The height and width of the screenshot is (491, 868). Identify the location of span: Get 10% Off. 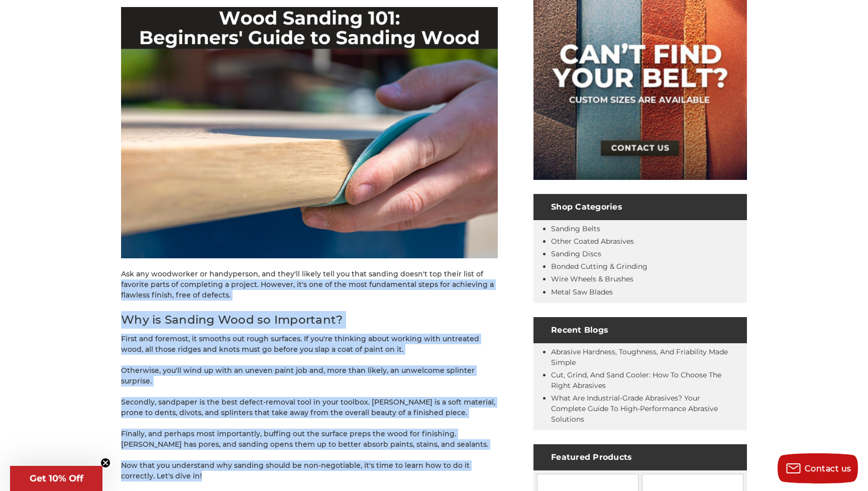
(56, 478).